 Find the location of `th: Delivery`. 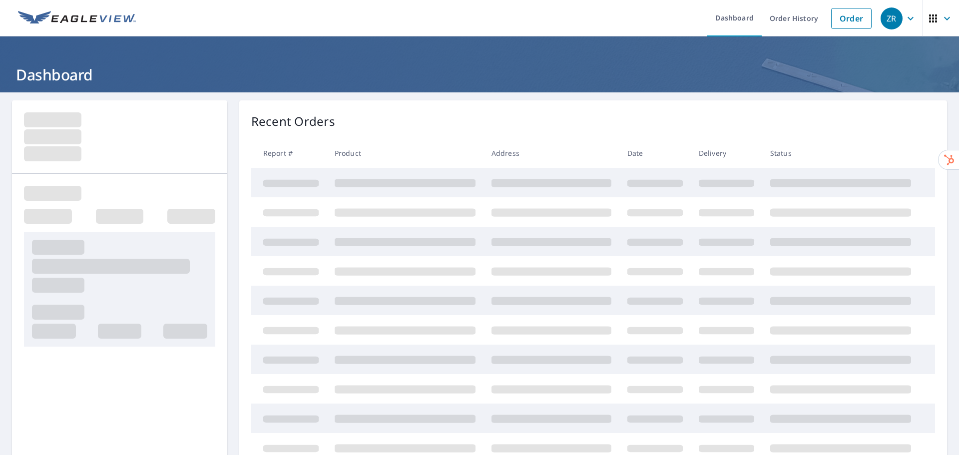

th: Delivery is located at coordinates (726, 153).